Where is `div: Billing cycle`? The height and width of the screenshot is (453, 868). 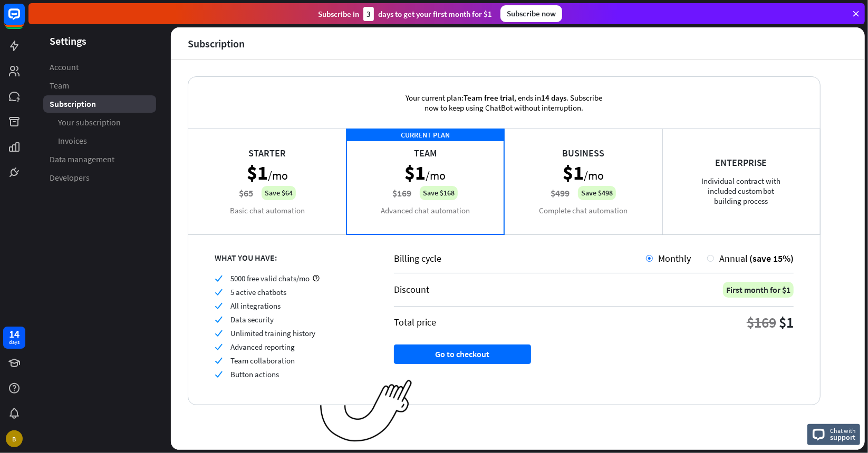
div: Billing cycle is located at coordinates (520, 258).